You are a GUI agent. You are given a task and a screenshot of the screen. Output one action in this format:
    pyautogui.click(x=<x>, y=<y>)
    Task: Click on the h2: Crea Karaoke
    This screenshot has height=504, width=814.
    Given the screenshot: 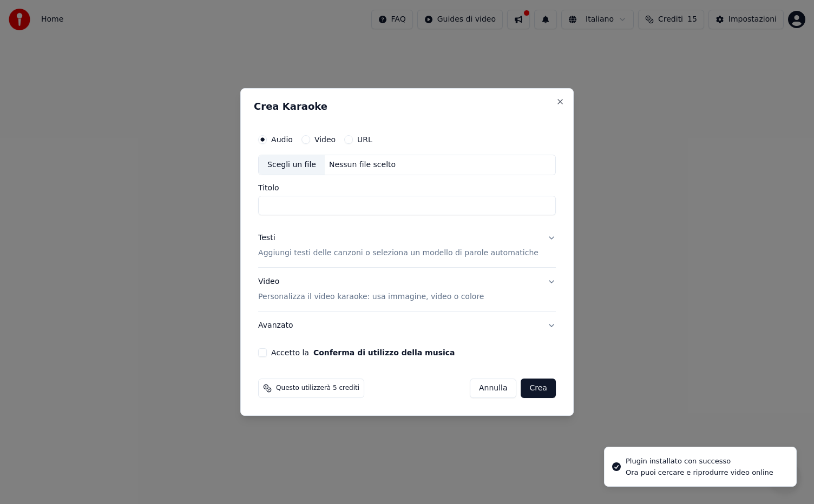 What is the action you would take?
    pyautogui.click(x=407, y=107)
    